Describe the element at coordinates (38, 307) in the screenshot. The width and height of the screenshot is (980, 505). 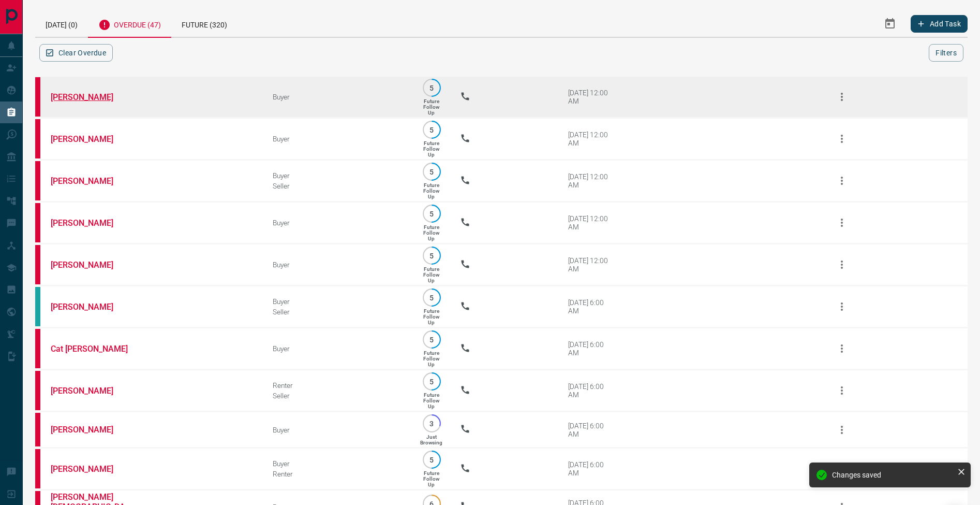
I see `div: condos.ca` at that location.